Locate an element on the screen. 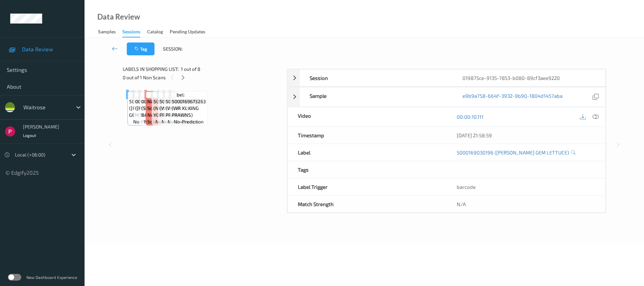  div: Pending Updates is located at coordinates (187, 33).